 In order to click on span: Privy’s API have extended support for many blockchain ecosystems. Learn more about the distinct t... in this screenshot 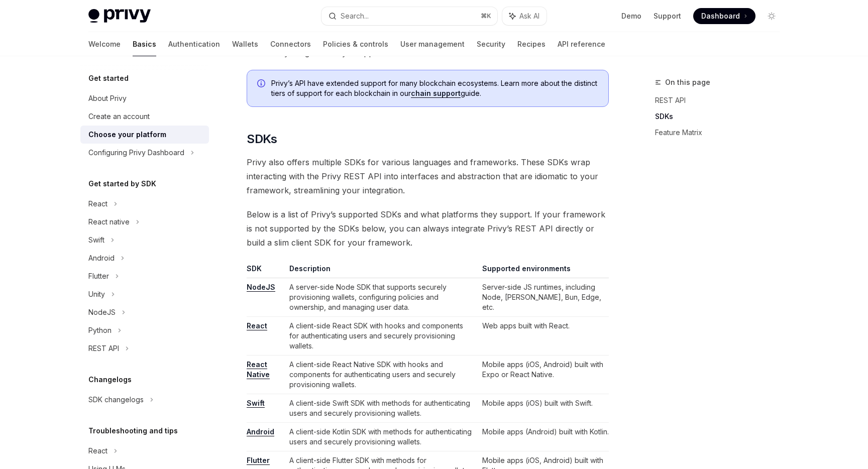, I will do `click(434, 88)`.